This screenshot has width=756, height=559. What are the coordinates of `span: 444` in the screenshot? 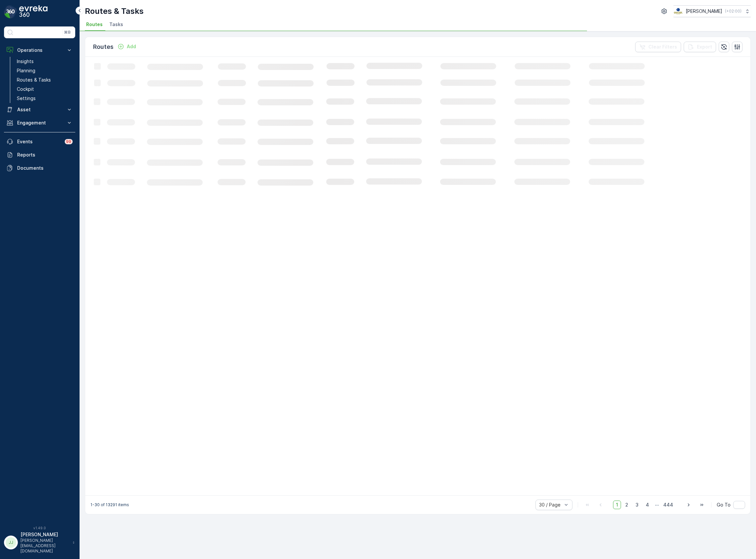 It's located at (668, 505).